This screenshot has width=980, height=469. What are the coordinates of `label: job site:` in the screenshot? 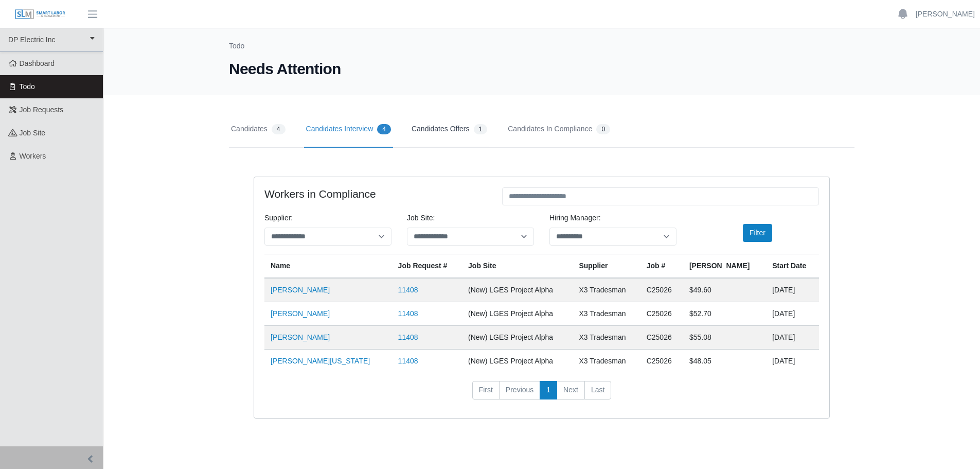 It's located at (420, 218).